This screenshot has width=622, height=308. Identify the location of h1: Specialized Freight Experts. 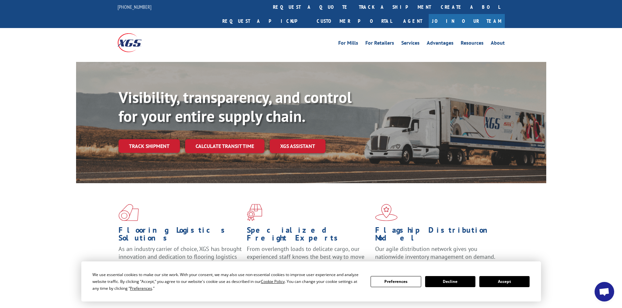
(308, 236).